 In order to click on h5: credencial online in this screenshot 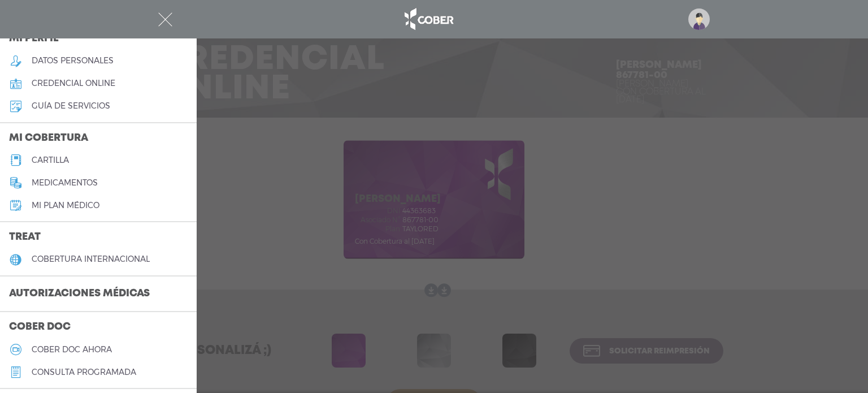, I will do `click(74, 83)`.